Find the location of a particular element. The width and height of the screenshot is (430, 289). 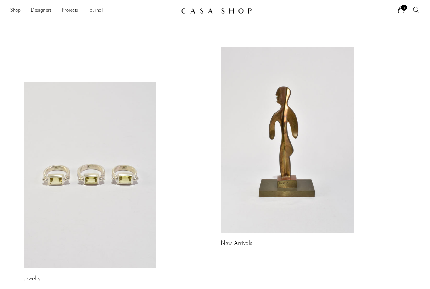

span: 1 is located at coordinates (404, 8).